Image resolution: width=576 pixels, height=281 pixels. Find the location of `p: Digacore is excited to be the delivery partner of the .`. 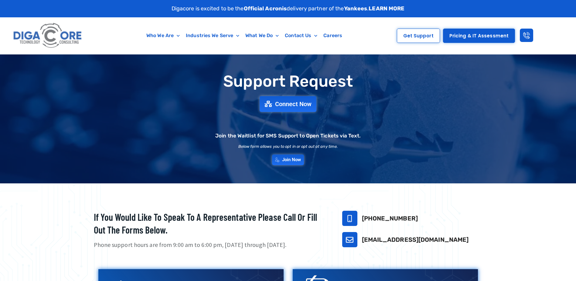

p: Digacore is excited to be the delivery partner of the . is located at coordinates (288, 9).